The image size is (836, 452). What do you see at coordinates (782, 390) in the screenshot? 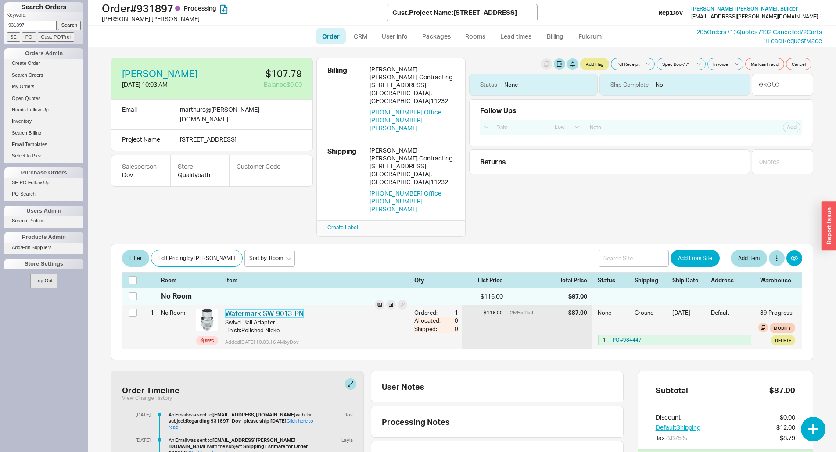
I see `div: $87.00` at bounding box center [782, 390].